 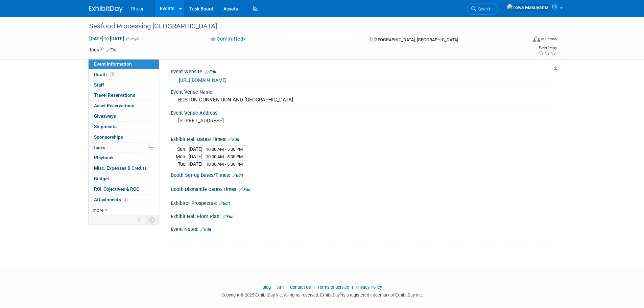 I want to click on div: Exhibit Hall Dates/Times:, so click(x=363, y=139).